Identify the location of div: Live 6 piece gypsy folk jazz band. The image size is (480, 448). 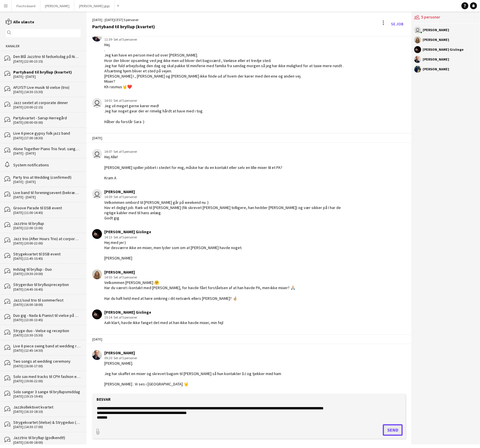
(47, 133).